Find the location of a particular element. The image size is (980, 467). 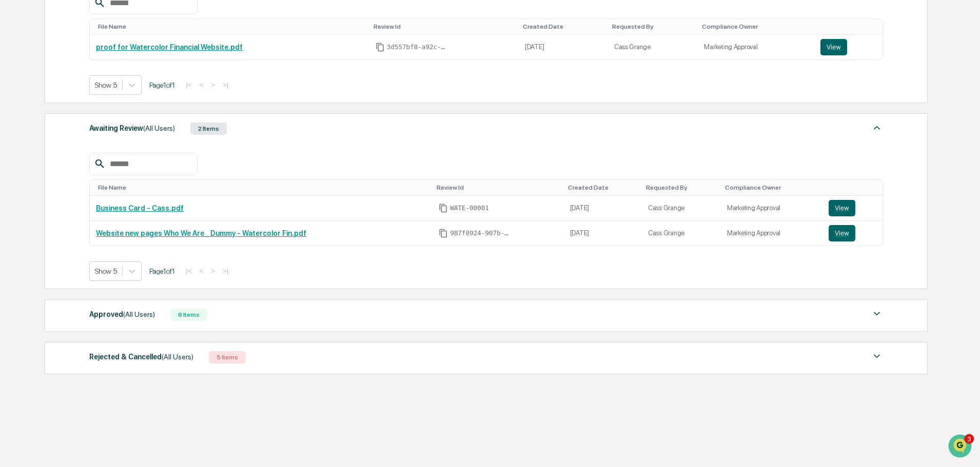

button: Start new chat is located at coordinates (181, 88).